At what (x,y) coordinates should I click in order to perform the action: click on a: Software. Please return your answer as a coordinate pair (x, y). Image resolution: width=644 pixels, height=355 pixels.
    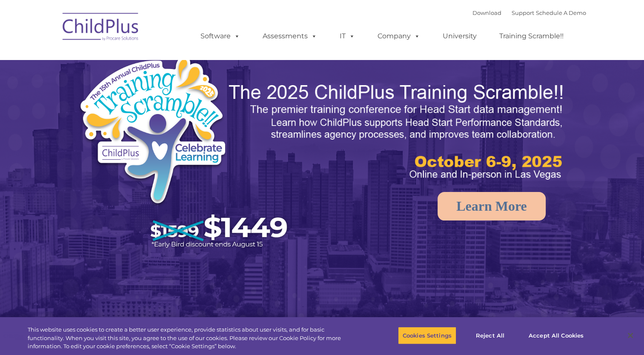
    Looking at the image, I should click on (220, 36).